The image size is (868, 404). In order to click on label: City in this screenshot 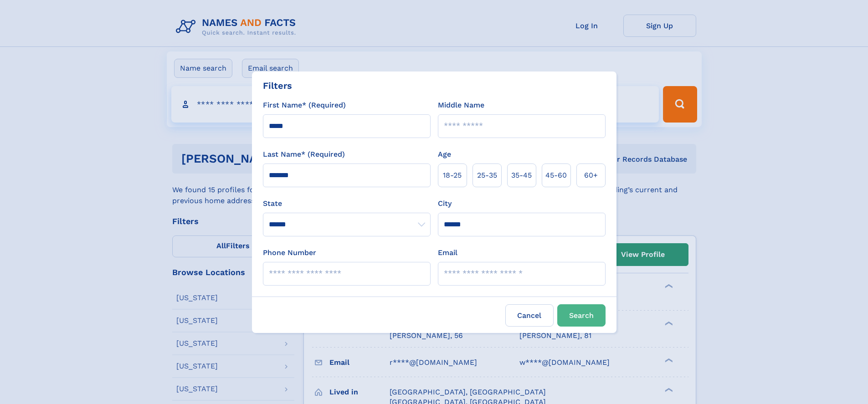, I will do `click(444, 203)`.